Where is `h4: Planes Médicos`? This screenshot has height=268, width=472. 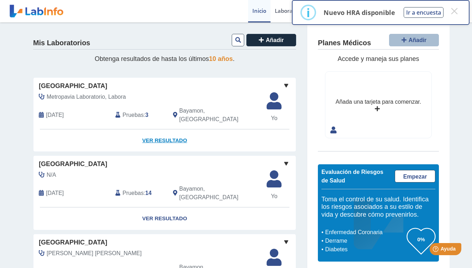
h4: Planes Médicos is located at coordinates (344, 43).